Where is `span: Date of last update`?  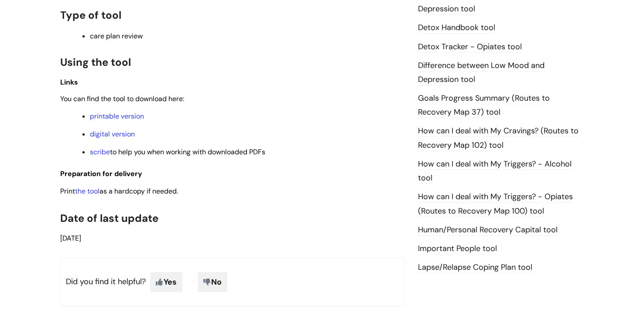
span: Date of last update is located at coordinates (109, 218).